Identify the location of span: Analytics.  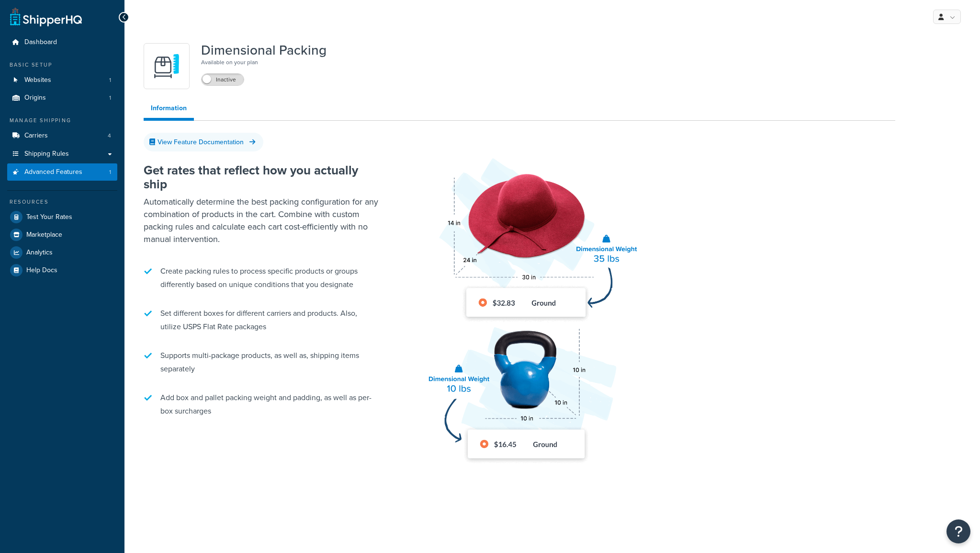
(39, 253).